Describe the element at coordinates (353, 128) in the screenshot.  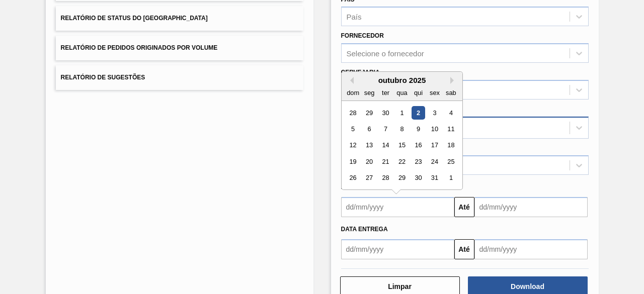
I see `div: Choose domingo, 5 de outubro de 2025` at that location.